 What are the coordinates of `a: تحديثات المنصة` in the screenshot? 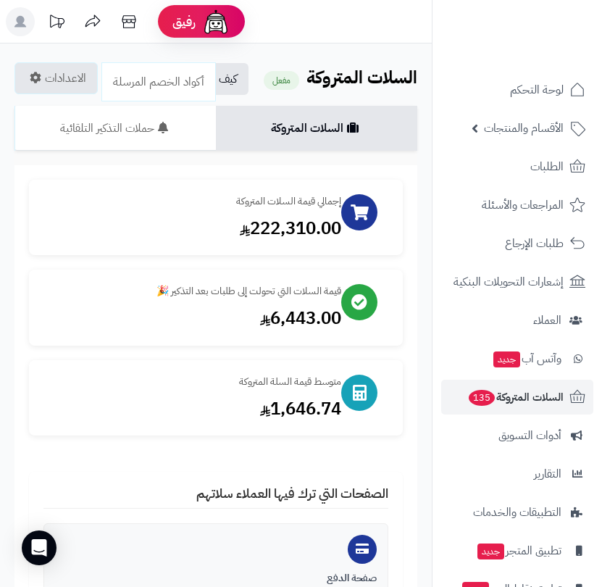 It's located at (57, 23).